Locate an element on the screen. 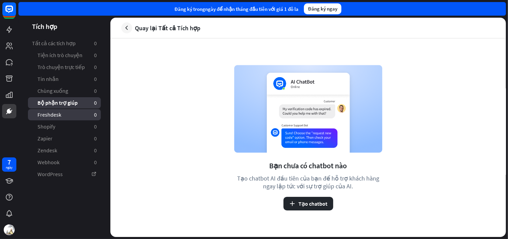  font: Zendesk is located at coordinates (47, 150).